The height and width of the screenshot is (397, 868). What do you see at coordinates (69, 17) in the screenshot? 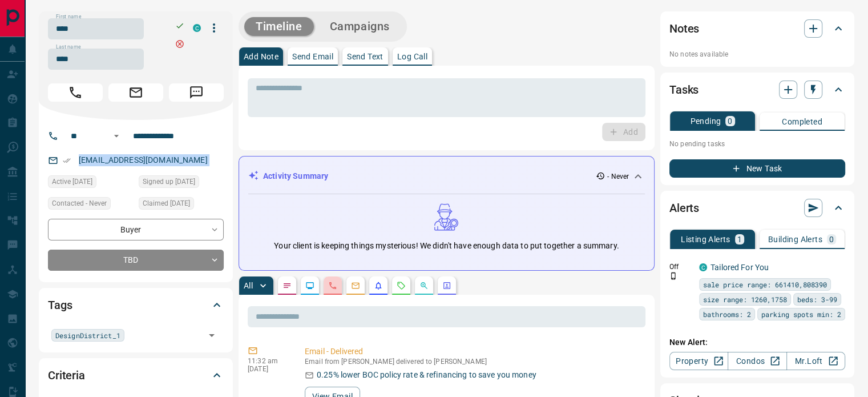
I see `label: First name` at bounding box center [69, 17].